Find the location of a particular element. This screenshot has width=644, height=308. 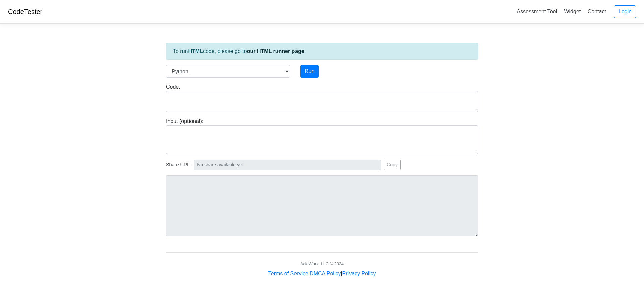

div: To run code, please go to . is located at coordinates (322, 51).